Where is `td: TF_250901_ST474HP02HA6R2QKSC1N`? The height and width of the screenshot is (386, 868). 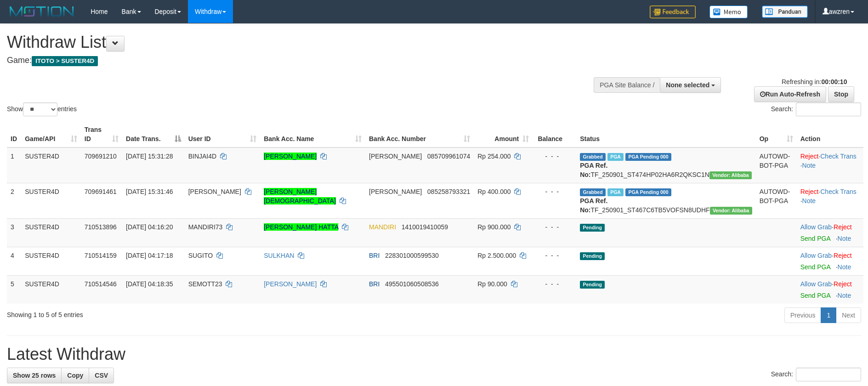 td: TF_250901_ST474HP02HA6R2QKSC1N is located at coordinates (666, 165).